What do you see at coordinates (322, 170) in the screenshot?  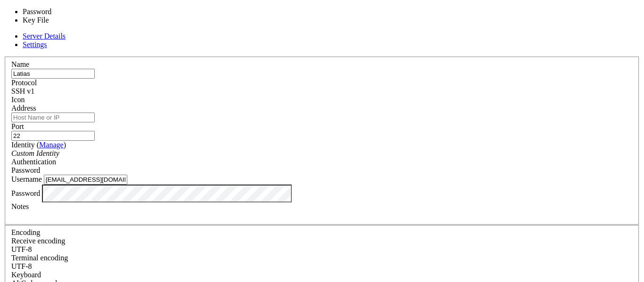 I see `div: Password` at bounding box center [322, 170].